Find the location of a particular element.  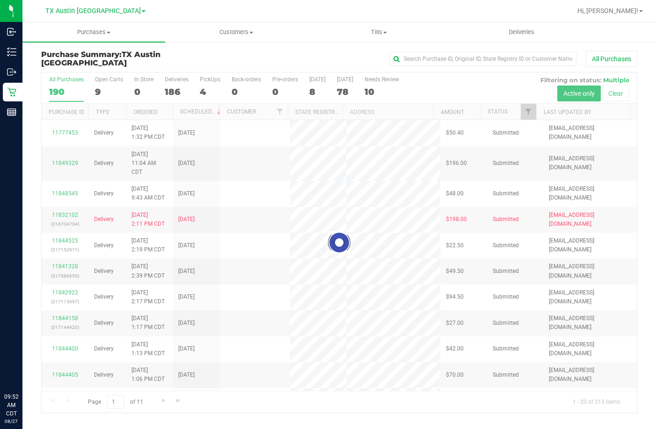

a: Customers is located at coordinates (236, 32).